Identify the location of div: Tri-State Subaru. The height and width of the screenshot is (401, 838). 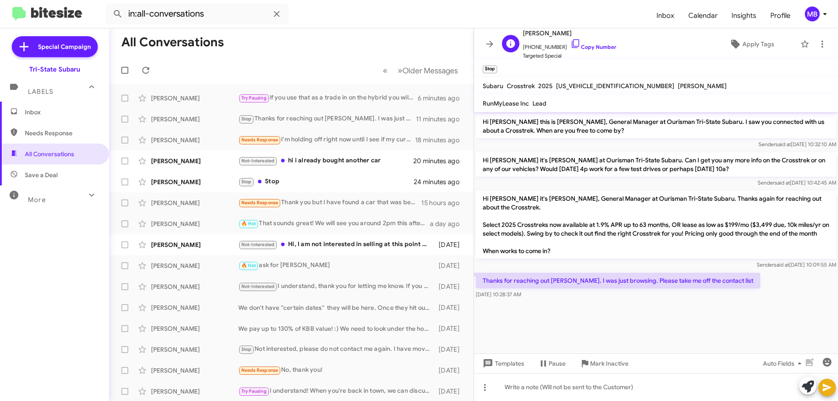
(55, 69).